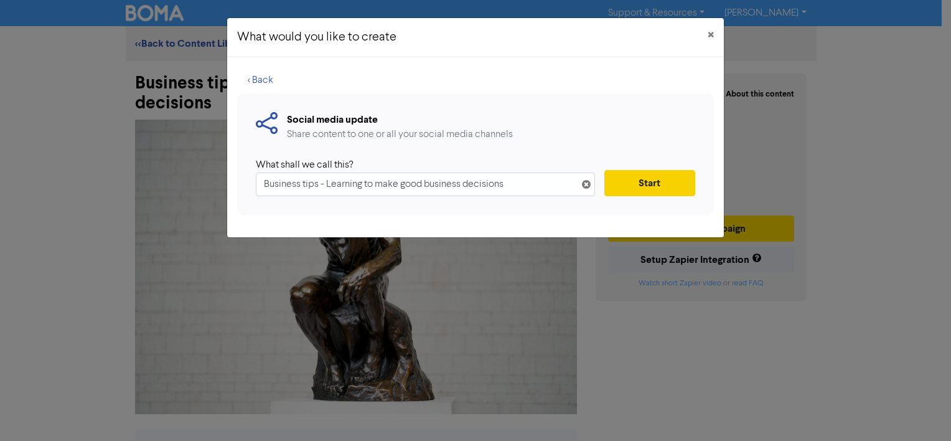 The image size is (951, 441). Describe the element at coordinates (711, 35) in the screenshot. I see `button: Close` at that location.